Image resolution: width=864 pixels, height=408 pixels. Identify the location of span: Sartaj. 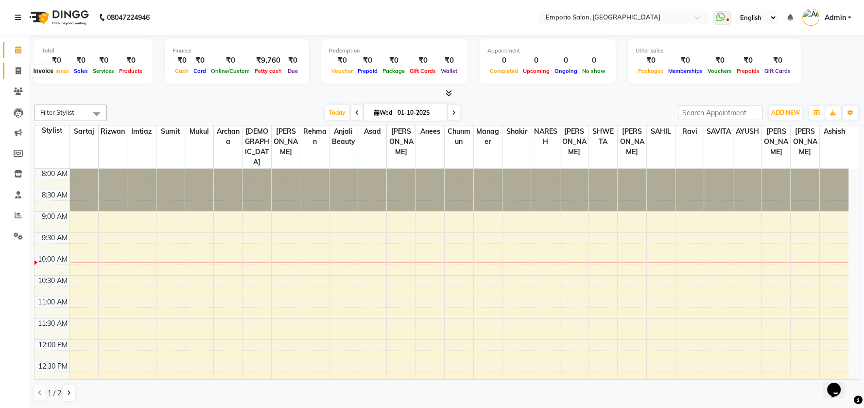
(84, 131).